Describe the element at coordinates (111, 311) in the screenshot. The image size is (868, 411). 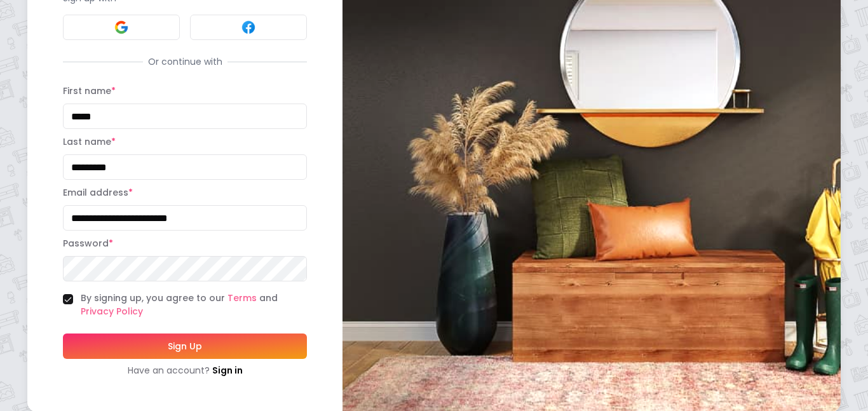
I see `a: Privacy Policy` at that location.